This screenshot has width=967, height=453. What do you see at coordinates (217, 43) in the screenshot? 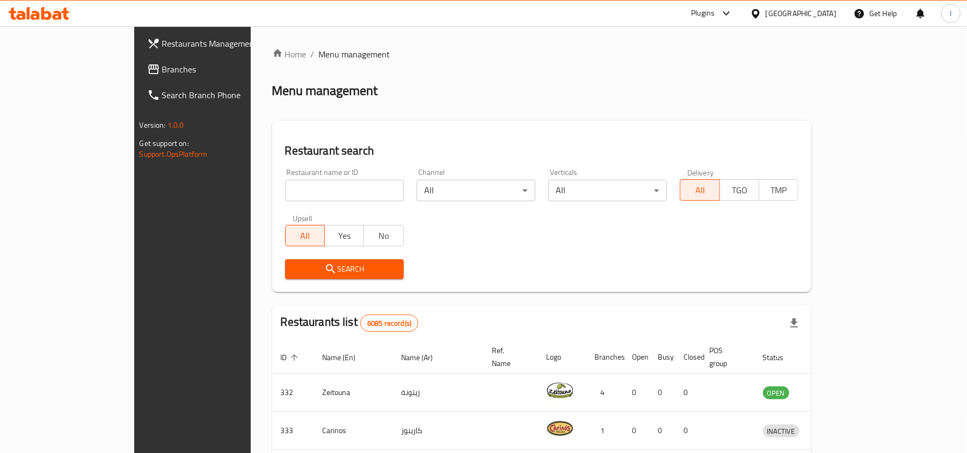
I see `a: Restaurants Management` at bounding box center [217, 43].